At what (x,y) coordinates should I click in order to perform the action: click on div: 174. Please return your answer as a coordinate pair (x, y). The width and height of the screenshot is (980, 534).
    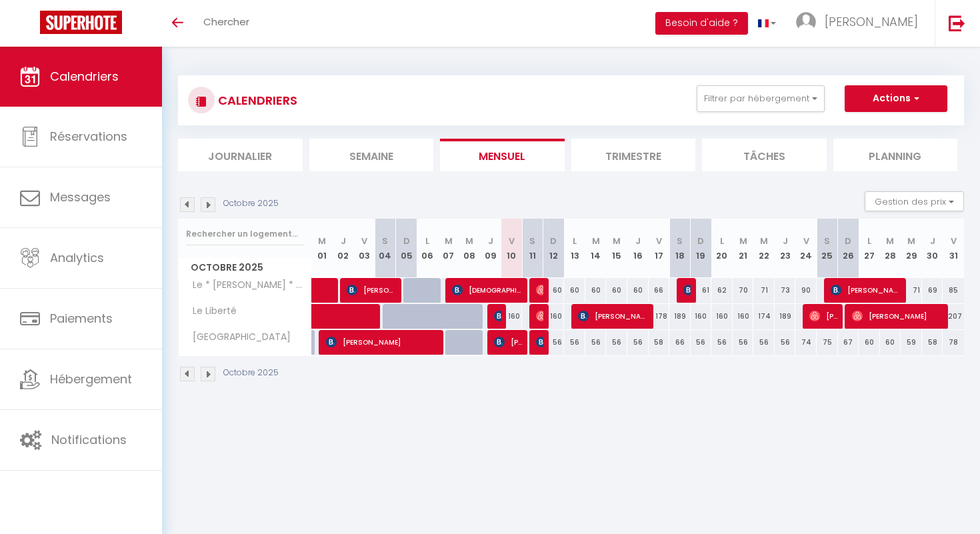
    Looking at the image, I should click on (764, 316).